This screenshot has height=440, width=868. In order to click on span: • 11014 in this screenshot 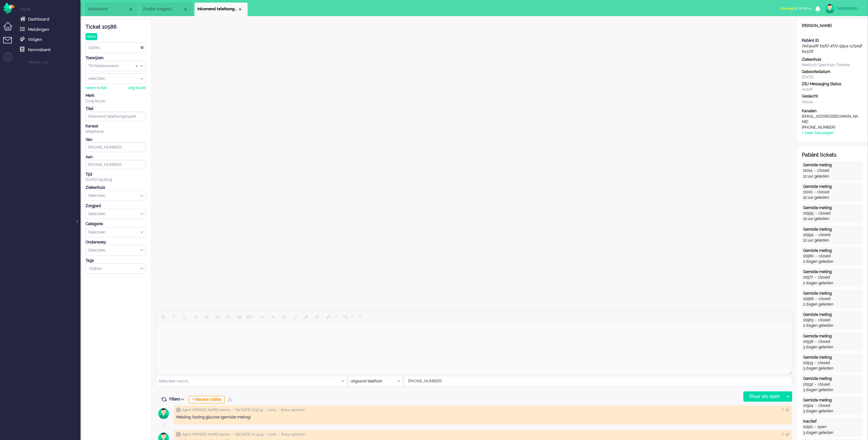, I will do `click(271, 410)`.